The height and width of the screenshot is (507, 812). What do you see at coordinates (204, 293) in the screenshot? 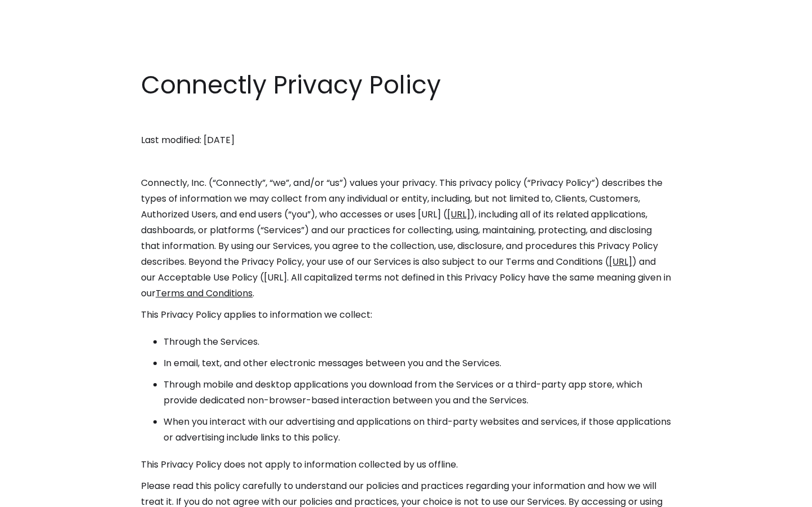
I see `a: Terms and Conditions` at bounding box center [204, 293].